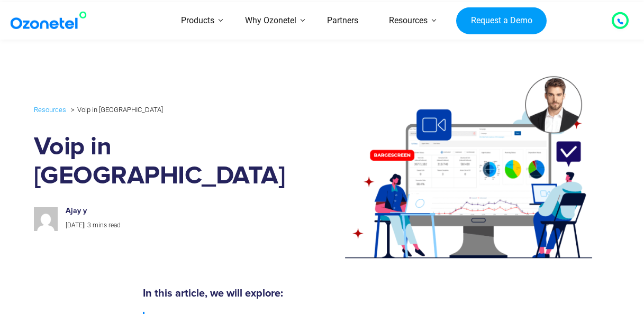 This screenshot has height=314, width=644. What do you see at coordinates (501, 21) in the screenshot?
I see `a: Request a Demo` at bounding box center [501, 21].